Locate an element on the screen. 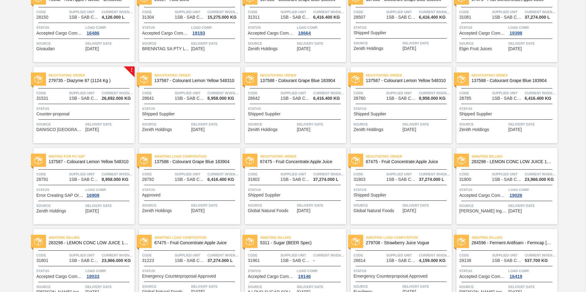 The image size is (586, 292). span: 279708 - Strawberry Juice Vogue is located at coordinates (406, 243).